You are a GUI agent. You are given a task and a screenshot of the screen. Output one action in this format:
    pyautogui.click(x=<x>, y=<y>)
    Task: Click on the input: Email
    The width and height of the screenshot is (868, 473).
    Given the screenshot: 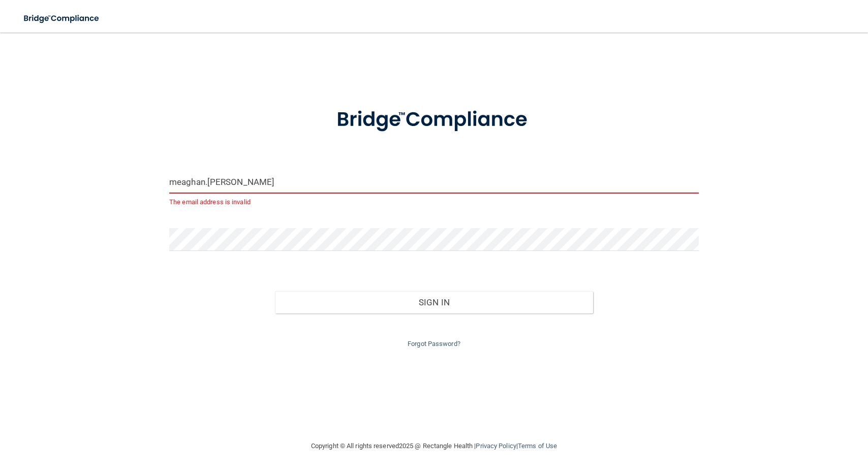 What is the action you would take?
    pyautogui.click(x=434, y=182)
    